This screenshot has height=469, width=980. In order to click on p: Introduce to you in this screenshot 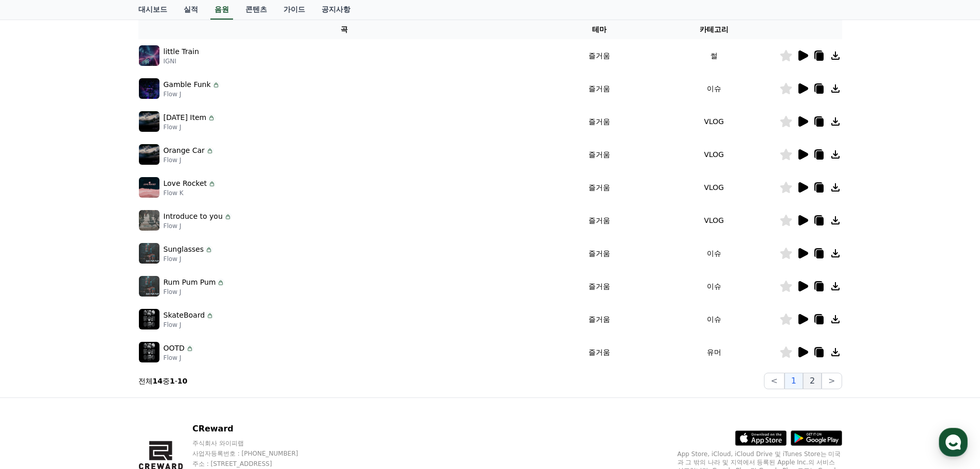, I will do `click(193, 216)`.